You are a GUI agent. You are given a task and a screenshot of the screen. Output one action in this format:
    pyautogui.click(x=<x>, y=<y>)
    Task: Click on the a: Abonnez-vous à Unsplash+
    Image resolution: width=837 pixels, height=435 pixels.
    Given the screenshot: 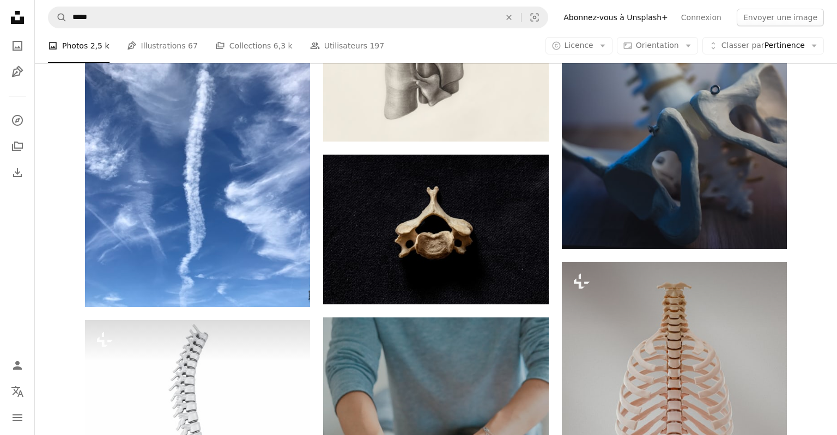 What is the action you would take?
    pyautogui.click(x=615, y=17)
    